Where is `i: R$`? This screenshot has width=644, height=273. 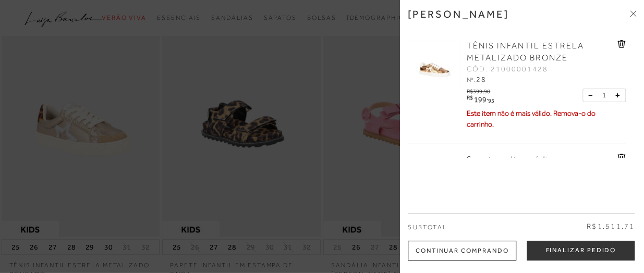 i: R$ is located at coordinates (469, 97).